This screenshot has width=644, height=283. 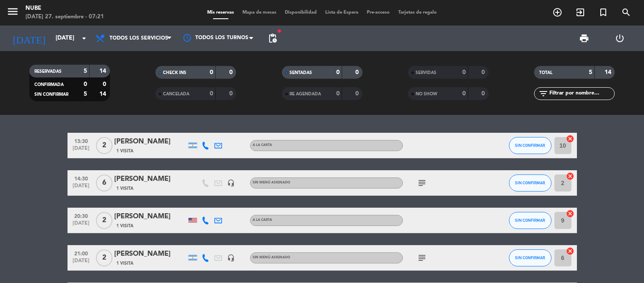 I want to click on span: 20:30, so click(x=81, y=215).